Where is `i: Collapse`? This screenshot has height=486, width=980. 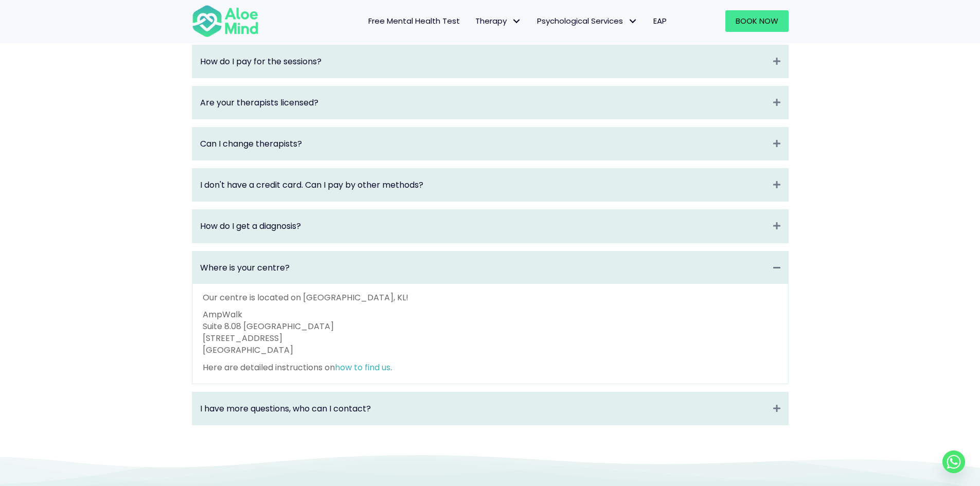 i: Collapse is located at coordinates (777, 267).